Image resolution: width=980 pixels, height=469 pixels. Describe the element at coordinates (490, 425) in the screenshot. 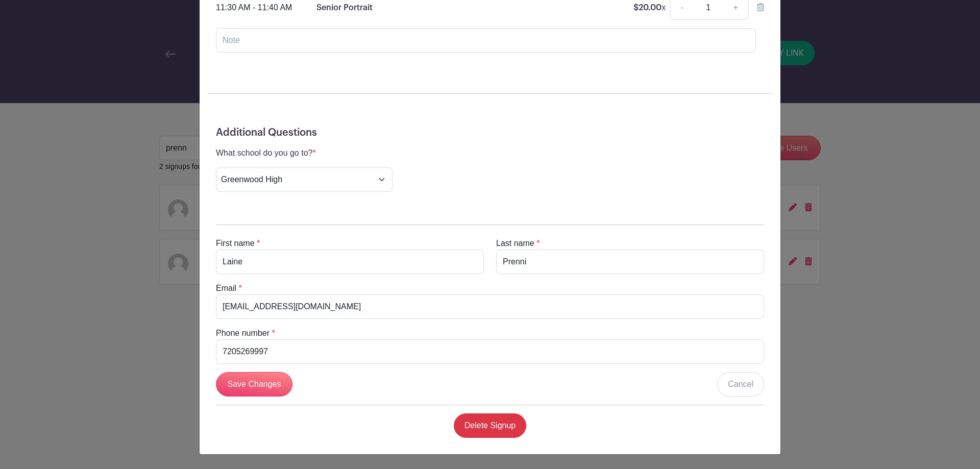

I see `a: Delete Signup` at that location.